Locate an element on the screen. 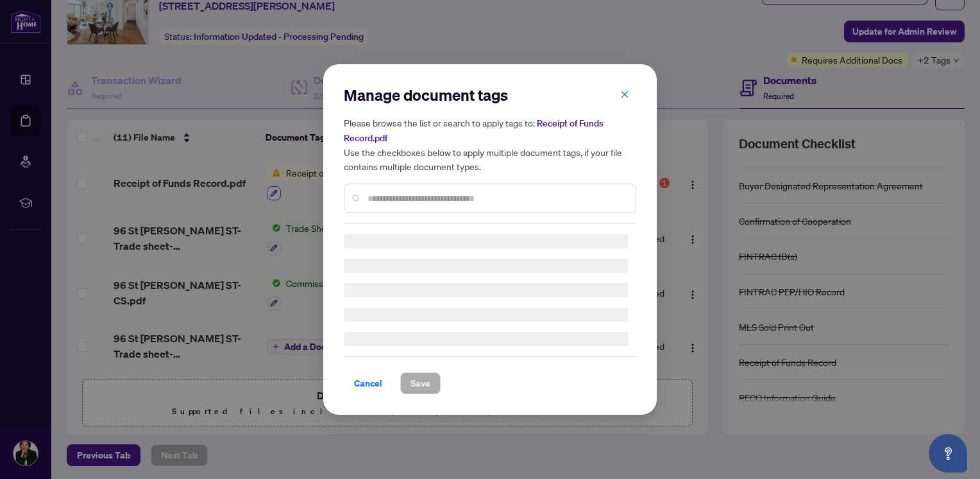 This screenshot has width=980, height=479. span: Cancel is located at coordinates (368, 384).